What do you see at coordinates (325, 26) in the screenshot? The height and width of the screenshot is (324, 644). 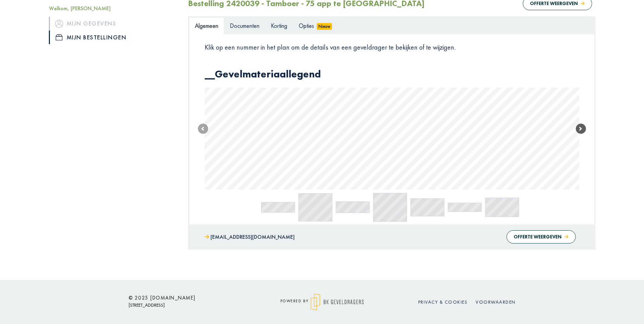 I see `span: Nieuw` at bounding box center [325, 26].